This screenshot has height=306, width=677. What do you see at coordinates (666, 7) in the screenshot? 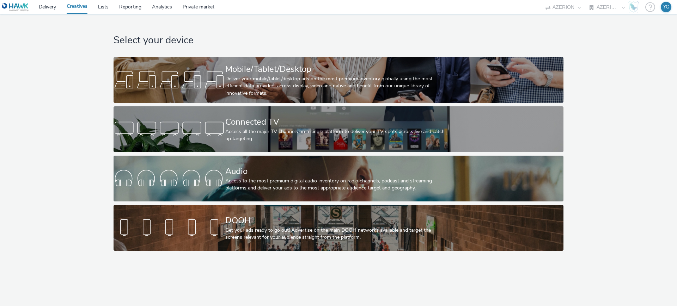
I see `div: YG` at bounding box center [666, 7].